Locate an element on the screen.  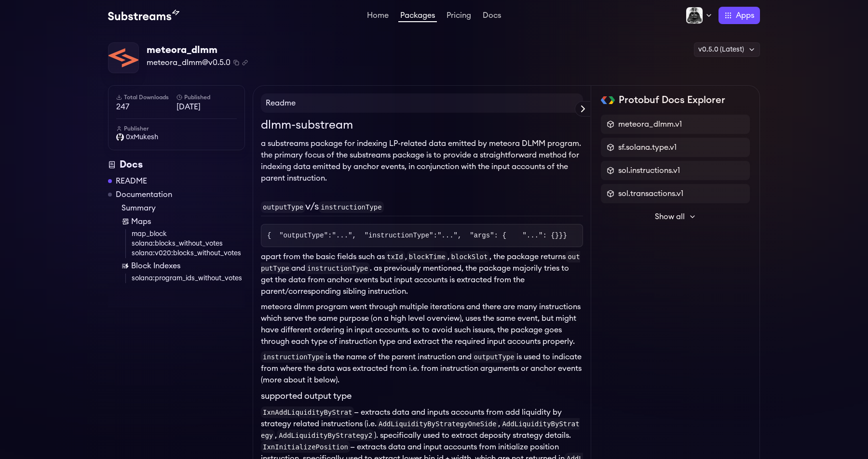
a: Maps is located at coordinates (183, 222).